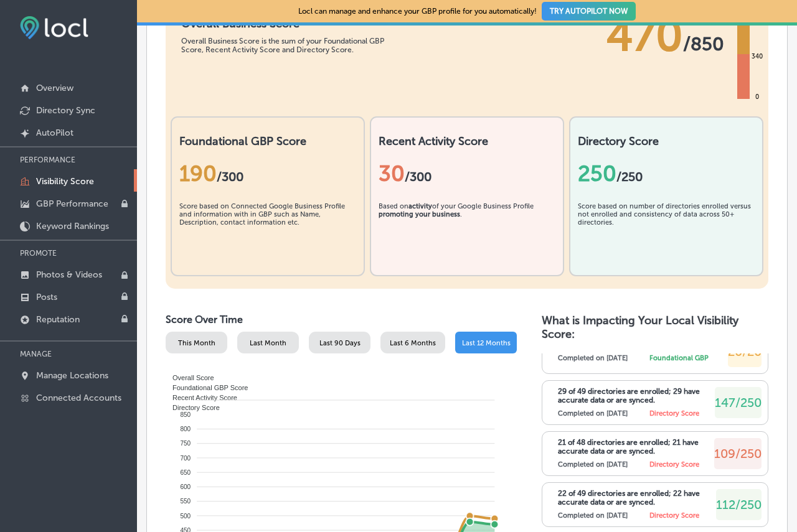  What do you see at coordinates (268, 233) in the screenshot?
I see `div: Score based on Connected Google Business Profile and information with in GBP such as Name, Descri...` at bounding box center [268, 233].